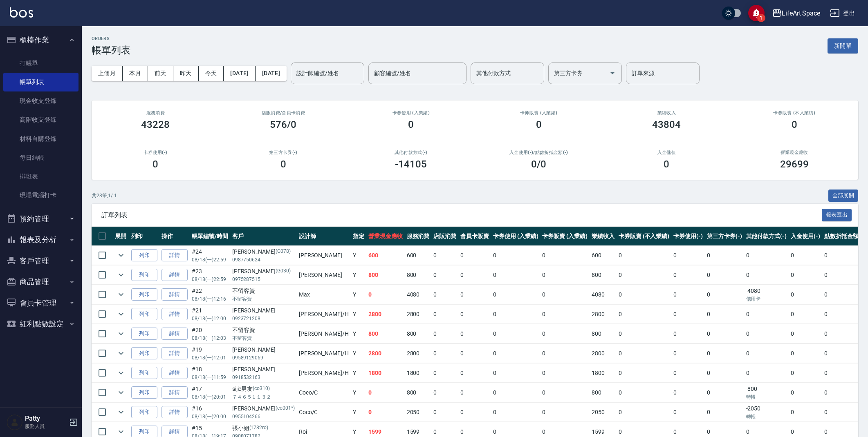 The width and height of the screenshot is (868, 437). What do you see at coordinates (761, 18) in the screenshot?
I see `span: 1` at bounding box center [761, 18].